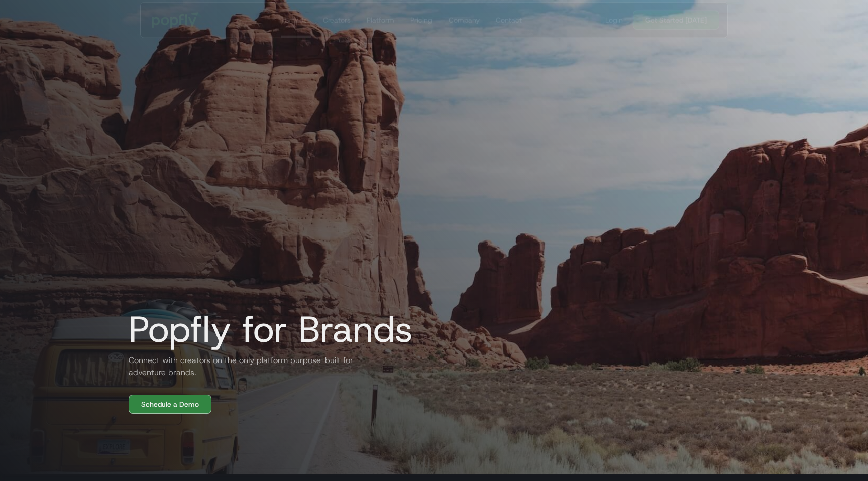 This screenshot has height=481, width=868. What do you see at coordinates (296, 20) in the screenshot?
I see `a: Brands` at bounding box center [296, 20].